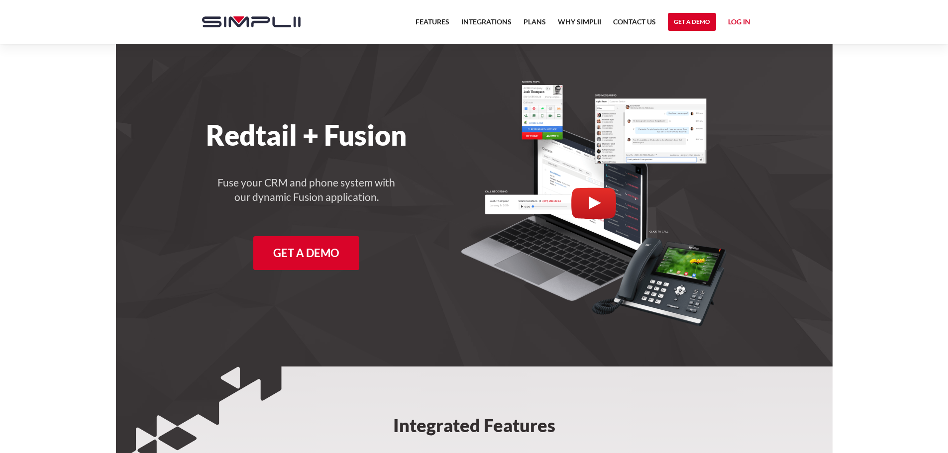 This screenshot has height=453, width=948. I want to click on a: Contact US, so click(634, 25).